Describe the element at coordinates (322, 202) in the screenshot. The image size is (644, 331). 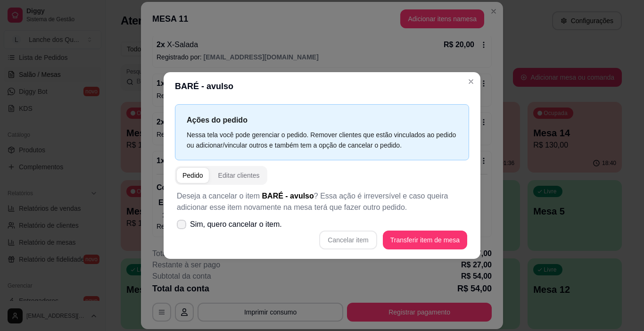
I see `p: Deseja a cancelar o item ? Essa ação é irreversível e caso queira adicionar esse item novamente n...` at that location.